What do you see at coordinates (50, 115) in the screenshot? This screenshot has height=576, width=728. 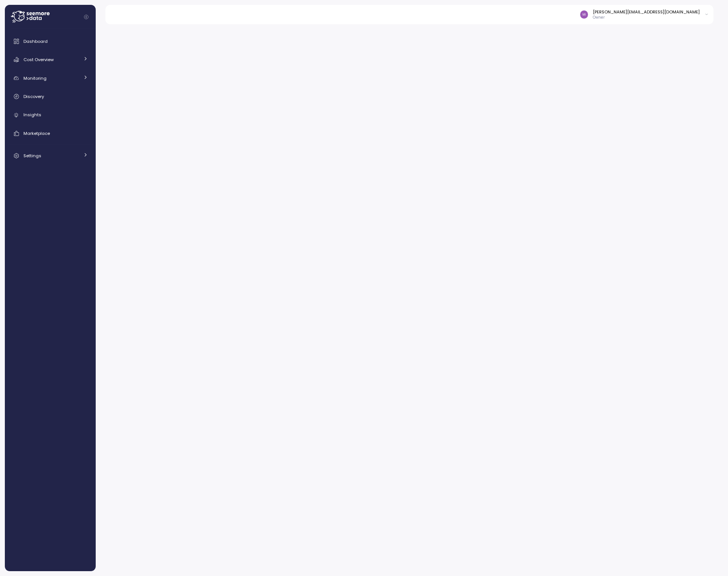 I see `a: Insights` at bounding box center [50, 115].